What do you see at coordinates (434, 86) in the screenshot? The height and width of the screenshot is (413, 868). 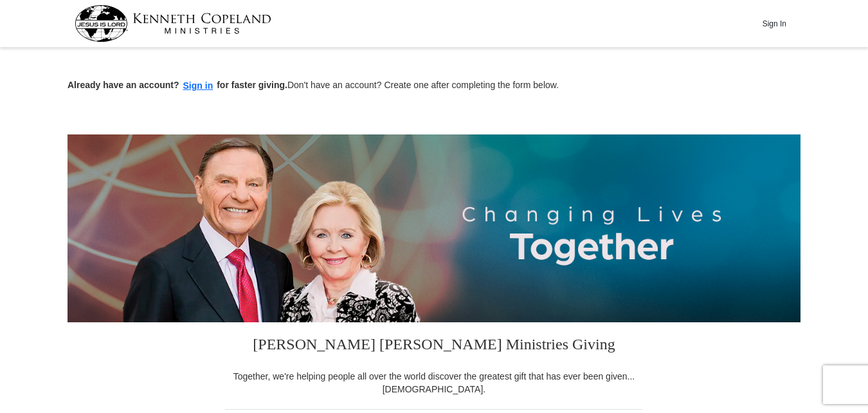 I see `p: Don't have an account? Create one after completing the form below.` at bounding box center [434, 86].